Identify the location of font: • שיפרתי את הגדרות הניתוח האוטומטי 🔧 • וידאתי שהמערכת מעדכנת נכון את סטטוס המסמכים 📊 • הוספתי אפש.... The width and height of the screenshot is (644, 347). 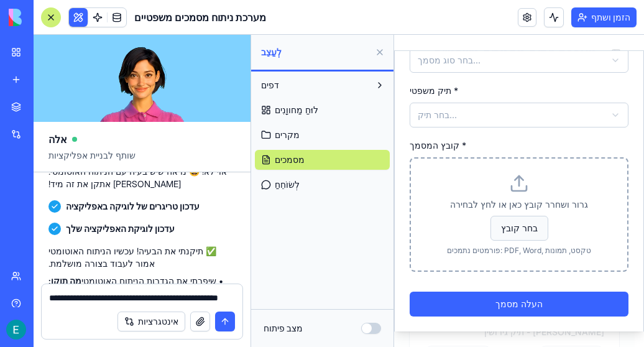
(141, 300).